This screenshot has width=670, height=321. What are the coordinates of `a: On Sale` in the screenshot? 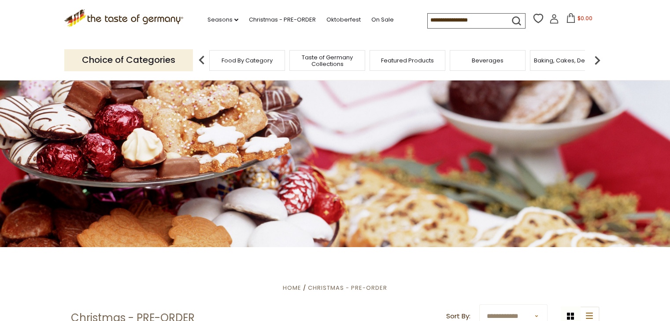 It's located at (382, 20).